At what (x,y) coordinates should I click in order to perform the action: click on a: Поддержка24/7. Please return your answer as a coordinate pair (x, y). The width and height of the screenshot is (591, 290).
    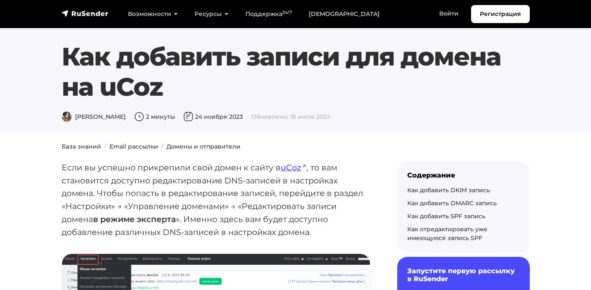
    Looking at the image, I should click on (269, 14).